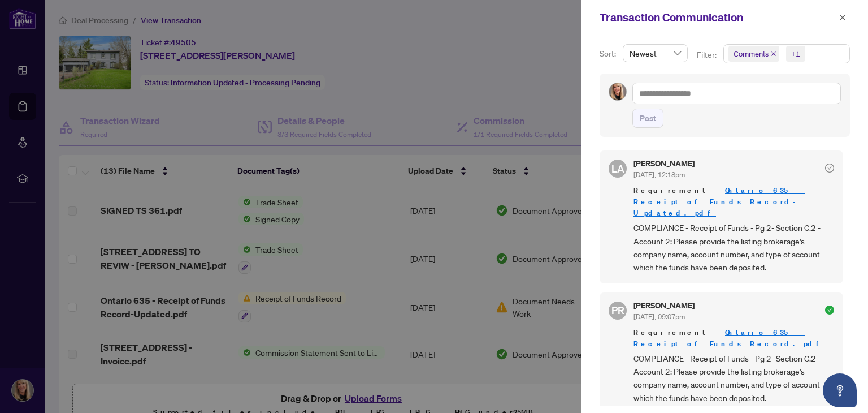  I want to click on div: +1, so click(796, 54).